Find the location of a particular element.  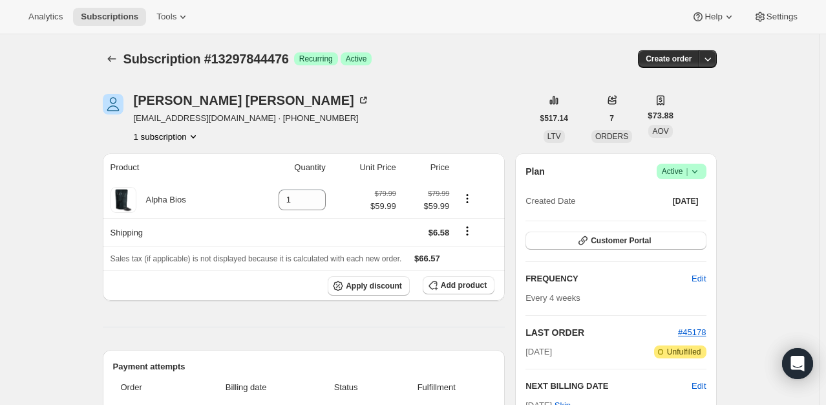

span: Billing date is located at coordinates (246, 387).